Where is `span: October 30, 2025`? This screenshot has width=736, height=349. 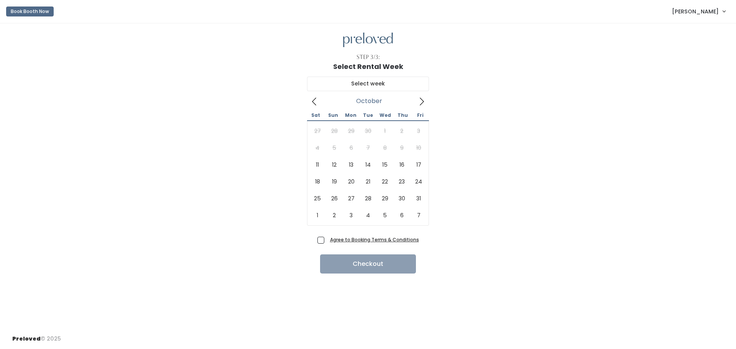 span: October 30, 2025 is located at coordinates (402, 199).